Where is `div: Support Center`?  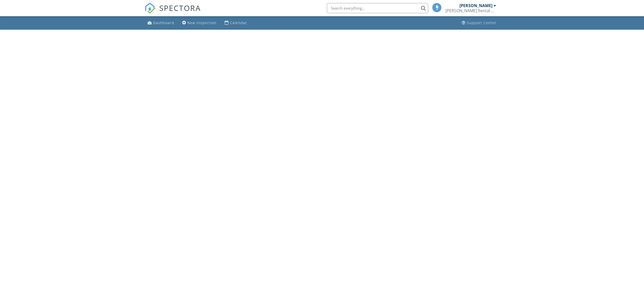
div: Support Center is located at coordinates (482, 22).